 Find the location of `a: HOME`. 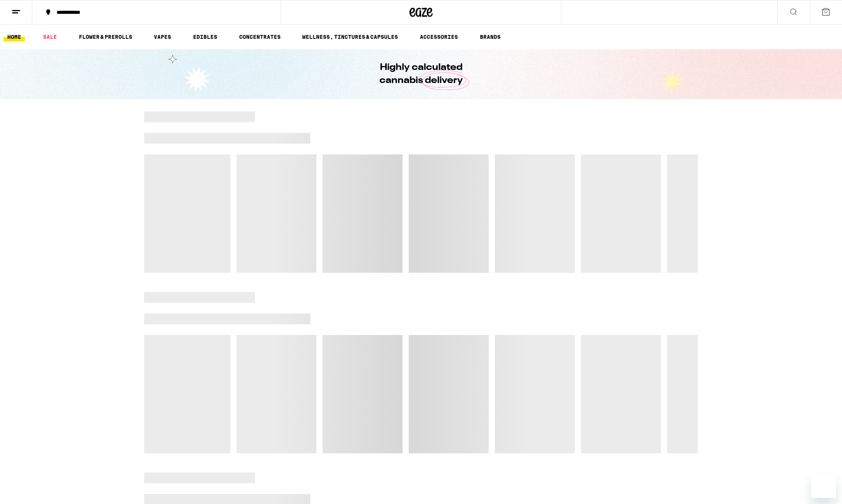

a: HOME is located at coordinates (14, 37).